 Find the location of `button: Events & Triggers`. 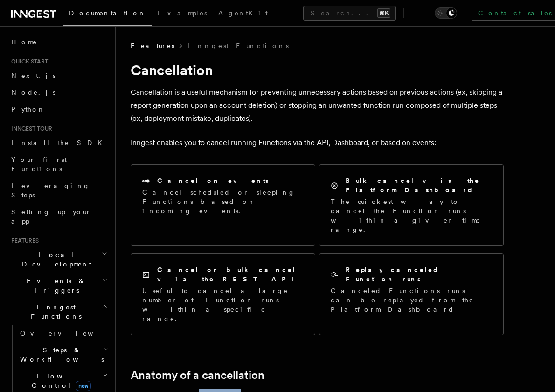

button: Events & Triggers is located at coordinates (58, 286).